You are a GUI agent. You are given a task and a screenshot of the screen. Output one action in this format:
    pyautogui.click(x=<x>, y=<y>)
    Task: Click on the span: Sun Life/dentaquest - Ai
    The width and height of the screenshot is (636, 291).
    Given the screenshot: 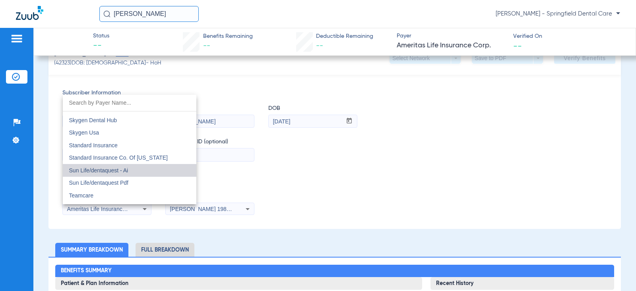 What is the action you would take?
    pyautogui.click(x=99, y=170)
    